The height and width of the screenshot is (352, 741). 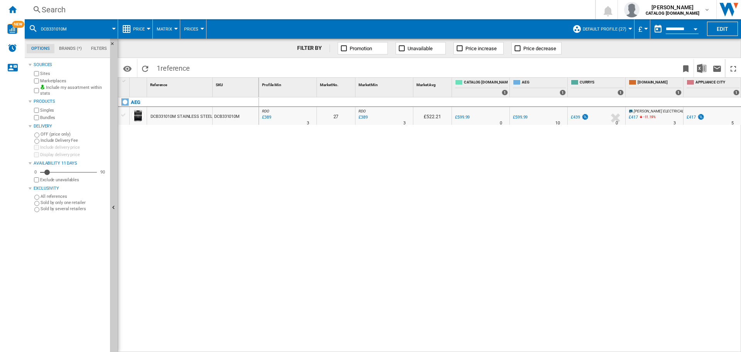 What do you see at coordinates (540, 48) in the screenshot?
I see `span: Price decrease` at bounding box center [540, 48].